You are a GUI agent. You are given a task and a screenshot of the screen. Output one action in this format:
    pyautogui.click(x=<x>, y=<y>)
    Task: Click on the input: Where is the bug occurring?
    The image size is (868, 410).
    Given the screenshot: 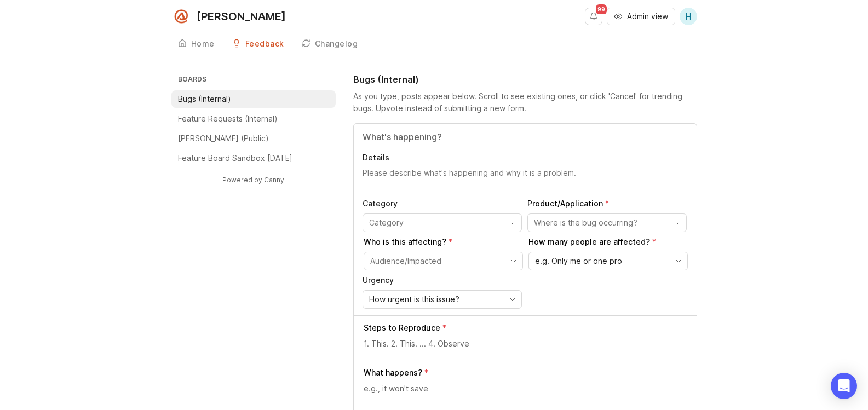 What is the action you would take?
    pyautogui.click(x=601, y=223)
    